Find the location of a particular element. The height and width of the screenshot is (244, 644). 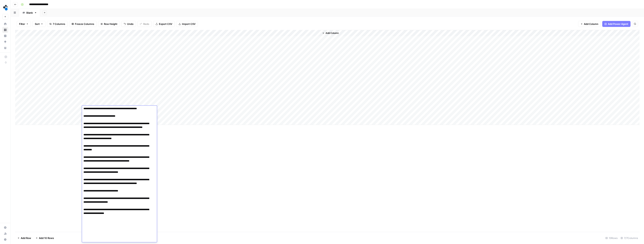

span: Redo is located at coordinates (146, 24).